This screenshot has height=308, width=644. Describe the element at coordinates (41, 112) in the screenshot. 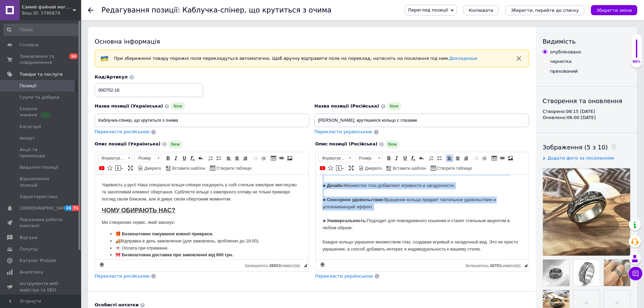

I see `span: Сезонні знижки` at that location.